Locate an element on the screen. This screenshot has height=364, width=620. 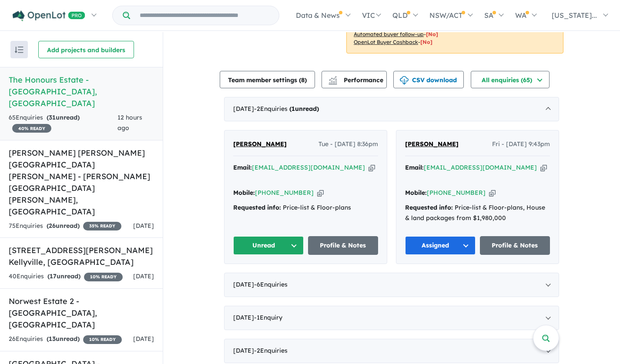
span: 40 % READY is located at coordinates (32, 128).